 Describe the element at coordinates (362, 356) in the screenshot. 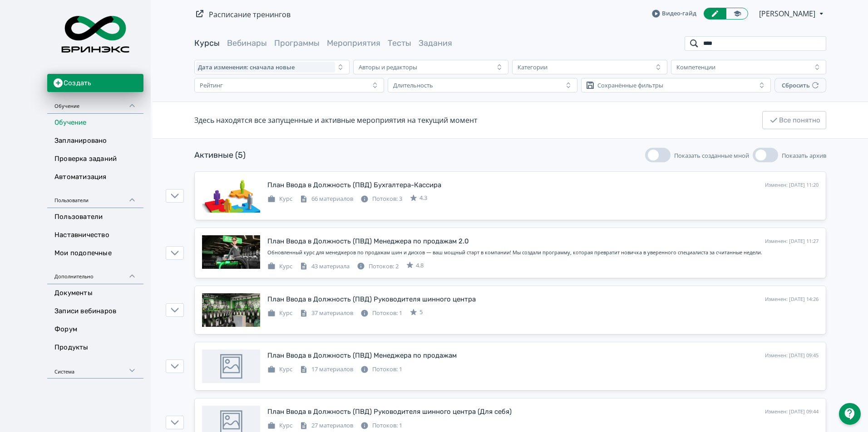

I see `div: План Ввода в Должность (ПВД) Менеджера по продажам` at that location.